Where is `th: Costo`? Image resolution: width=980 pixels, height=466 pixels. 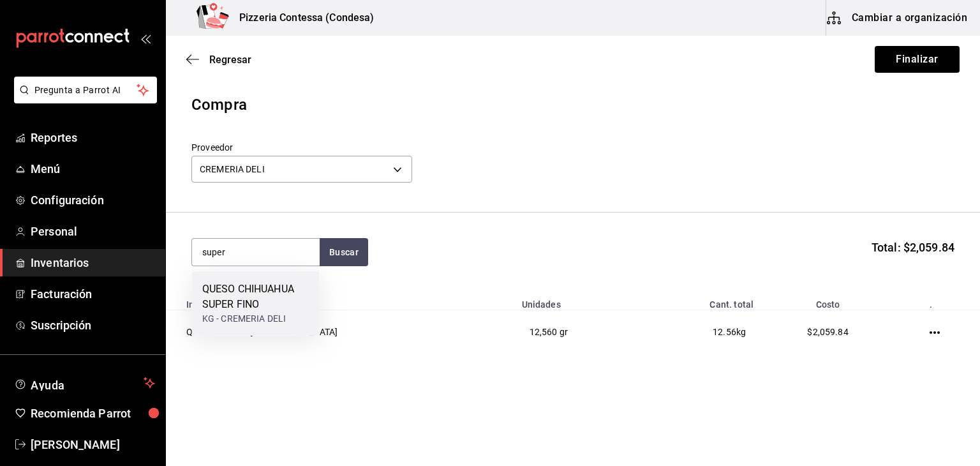
th: Costo is located at coordinates (827, 301).